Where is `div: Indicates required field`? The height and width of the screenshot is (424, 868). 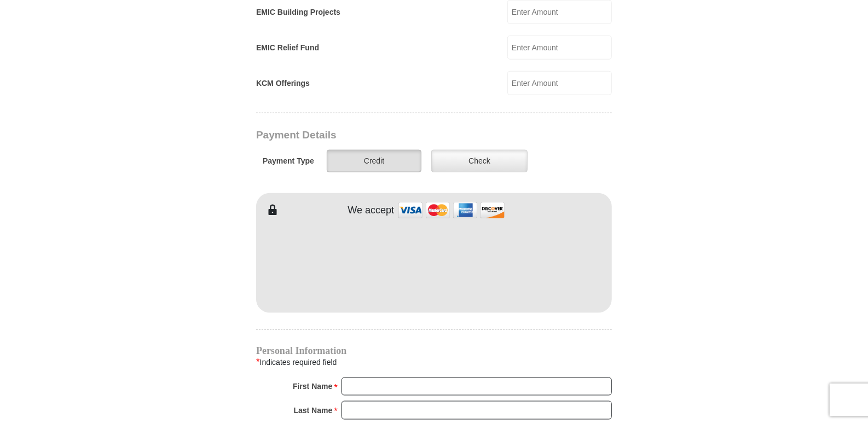 div: Indicates required field is located at coordinates (434, 362).